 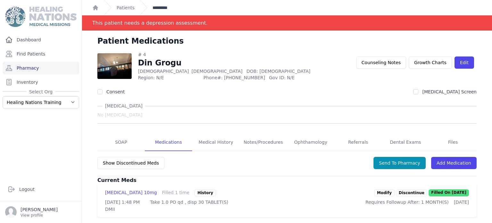 I want to click on a: Add Medication, so click(x=454, y=163).